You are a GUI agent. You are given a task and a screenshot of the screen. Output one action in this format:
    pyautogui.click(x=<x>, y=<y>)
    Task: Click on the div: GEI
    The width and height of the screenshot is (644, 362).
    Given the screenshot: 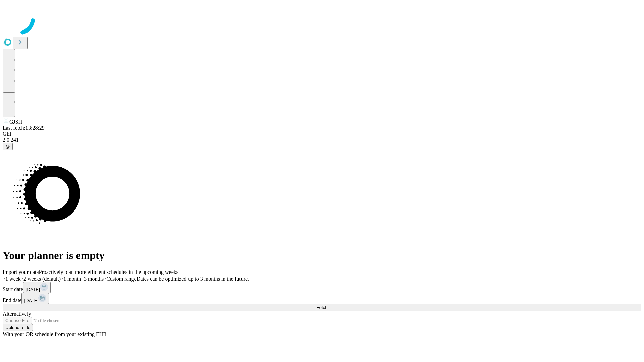 What is the action you would take?
    pyautogui.click(x=322, y=134)
    